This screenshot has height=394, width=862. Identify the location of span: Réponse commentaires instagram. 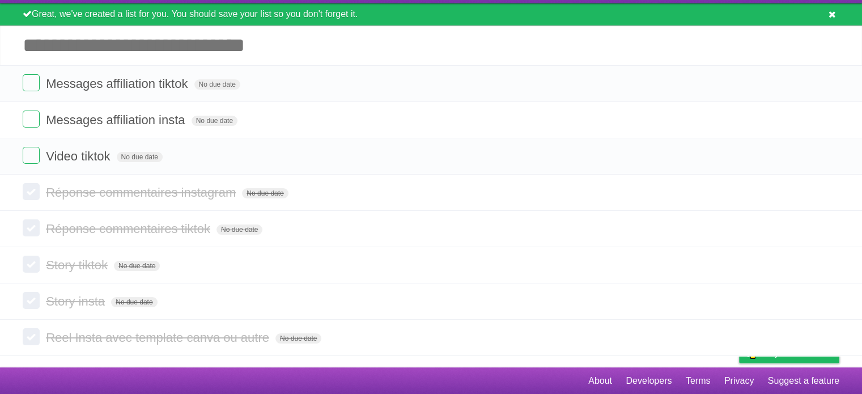
(142, 192).